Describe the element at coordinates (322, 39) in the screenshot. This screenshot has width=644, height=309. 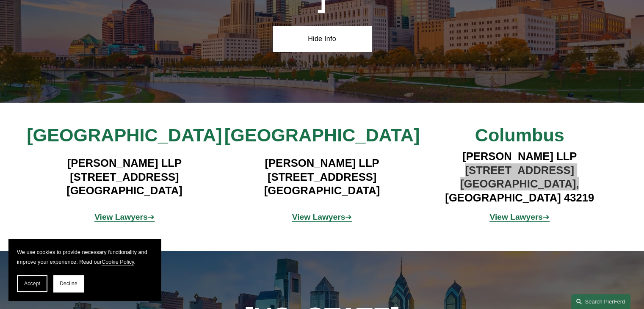
I see `a: Hide Info` at that location.